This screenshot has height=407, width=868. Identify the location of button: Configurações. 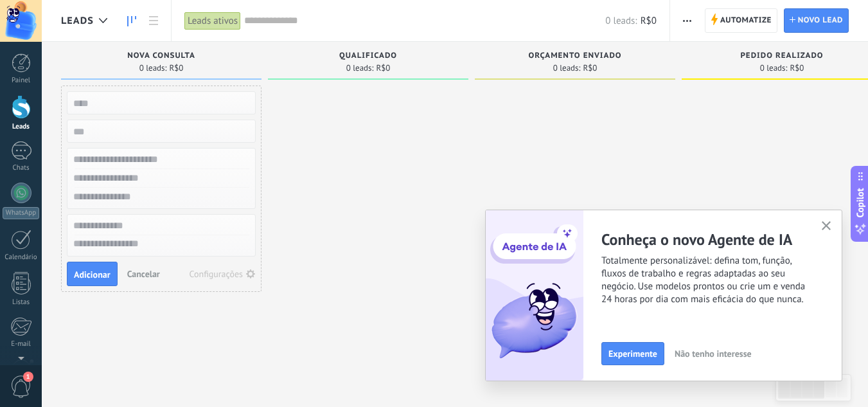
(223, 274).